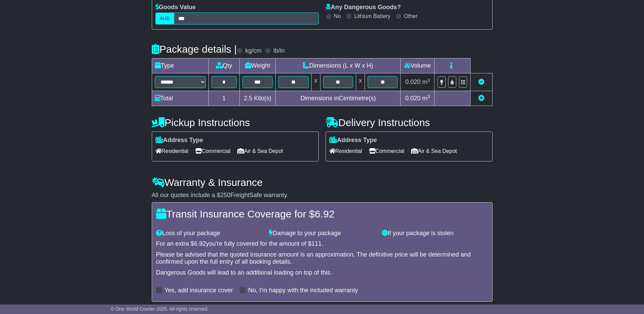  What do you see at coordinates (322, 244) in the screenshot?
I see `div: For an extra $ you're fully covered for the amount of $ .` at bounding box center [322, 244].